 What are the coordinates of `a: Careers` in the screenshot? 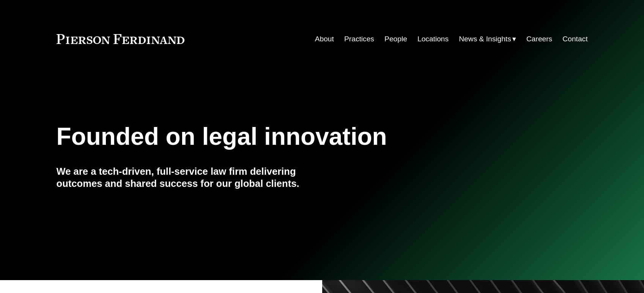 It's located at (540, 40).